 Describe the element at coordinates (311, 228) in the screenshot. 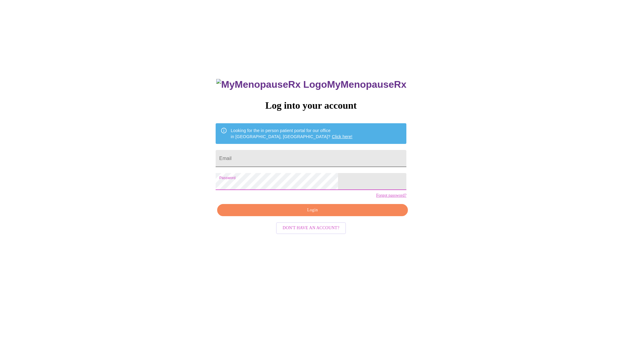

I see `button: Don't have an account?` at that location.